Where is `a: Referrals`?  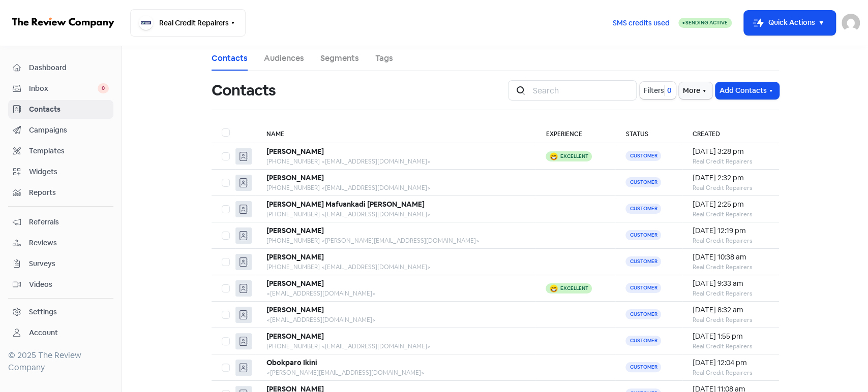 a: Referrals is located at coordinates (61, 222).